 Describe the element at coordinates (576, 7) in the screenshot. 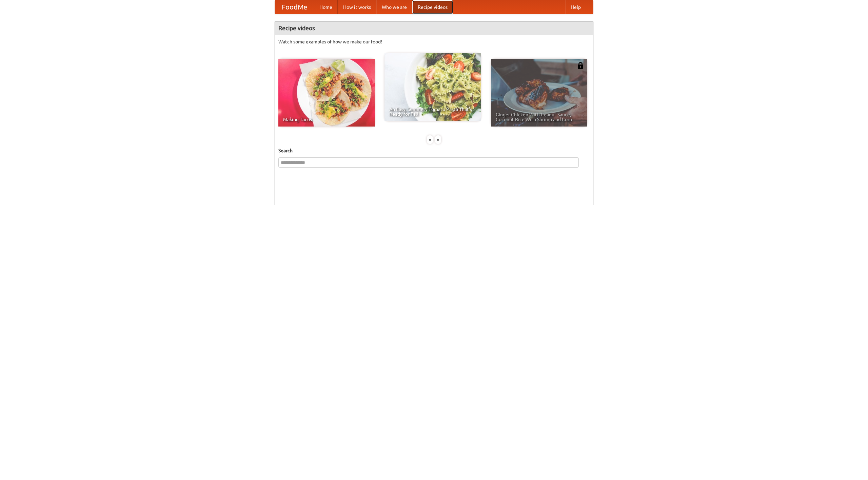

I see `a: Help` at that location.